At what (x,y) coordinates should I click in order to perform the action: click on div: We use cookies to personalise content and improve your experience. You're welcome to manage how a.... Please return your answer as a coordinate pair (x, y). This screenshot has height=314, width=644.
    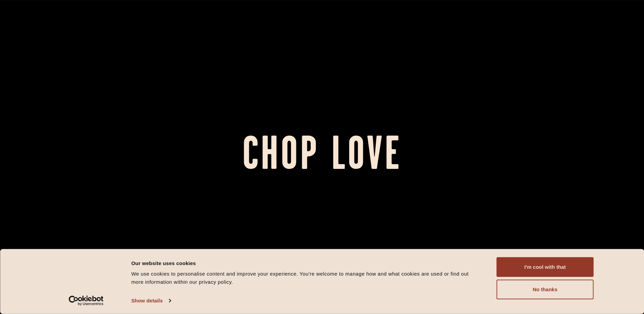
    Looking at the image, I should click on (306, 278).